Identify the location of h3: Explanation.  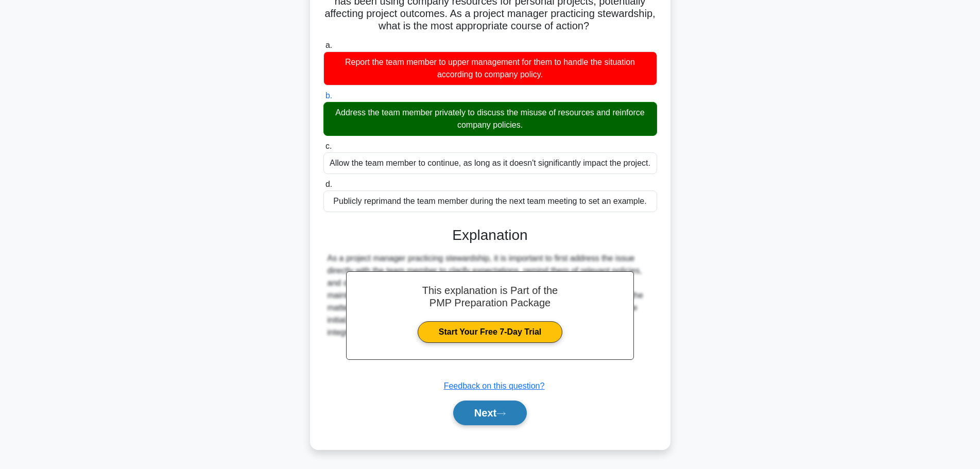
(490, 235).